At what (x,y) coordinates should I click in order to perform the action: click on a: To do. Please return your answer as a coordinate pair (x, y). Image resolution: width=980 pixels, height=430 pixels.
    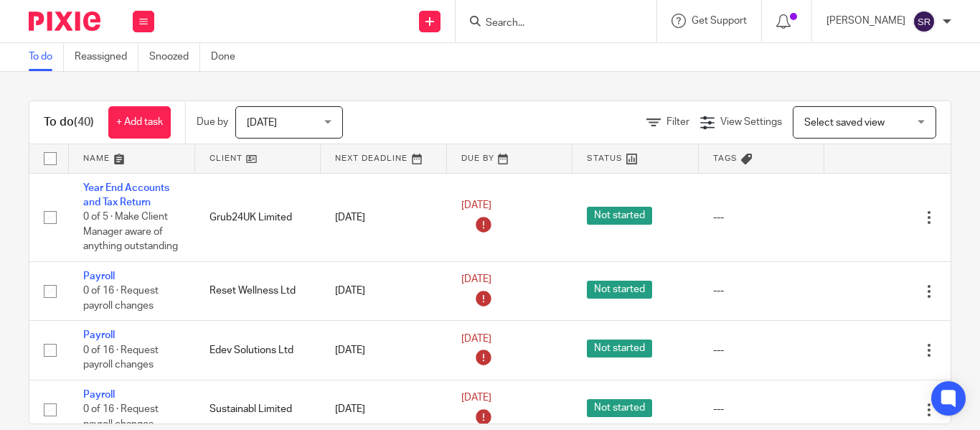
    Looking at the image, I should click on (46, 57).